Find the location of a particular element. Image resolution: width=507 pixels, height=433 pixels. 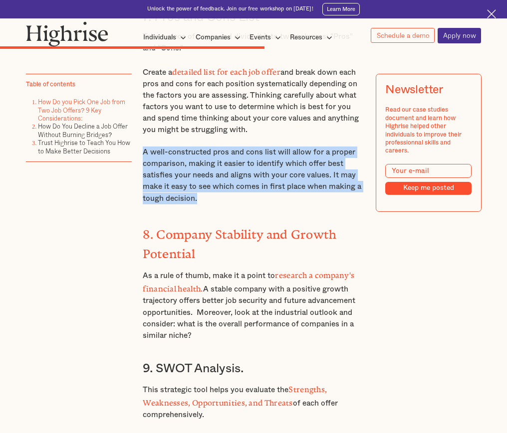

p: As a rule of thumb, make it a point to A stable company with a positive growth trajectory offers ... is located at coordinates (253, 305).